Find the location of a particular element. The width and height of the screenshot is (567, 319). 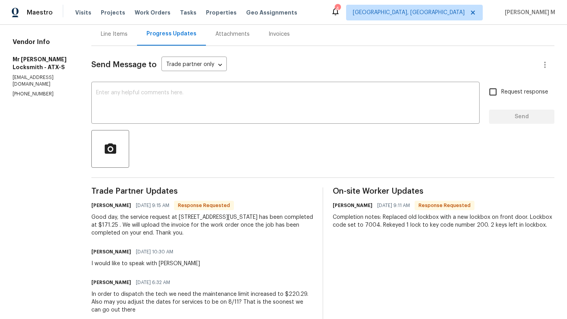

div: Invoices is located at coordinates (279, 34).